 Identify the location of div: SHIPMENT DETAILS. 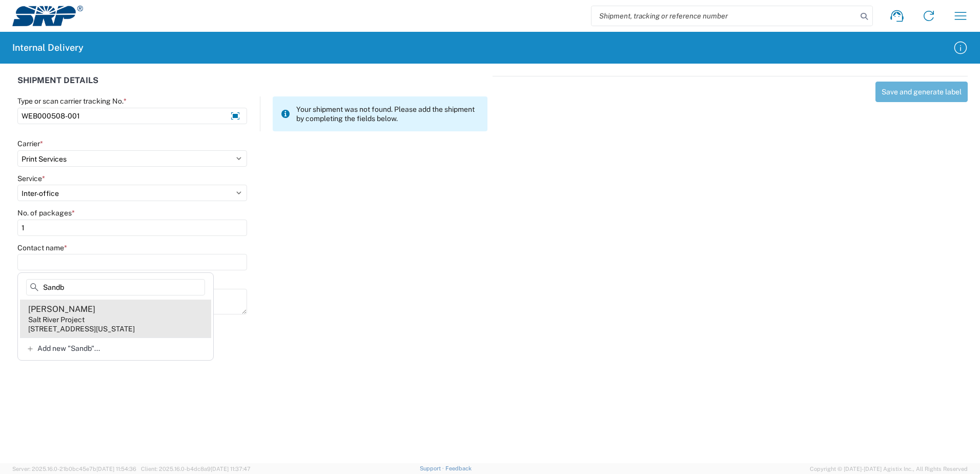
(253, 86).